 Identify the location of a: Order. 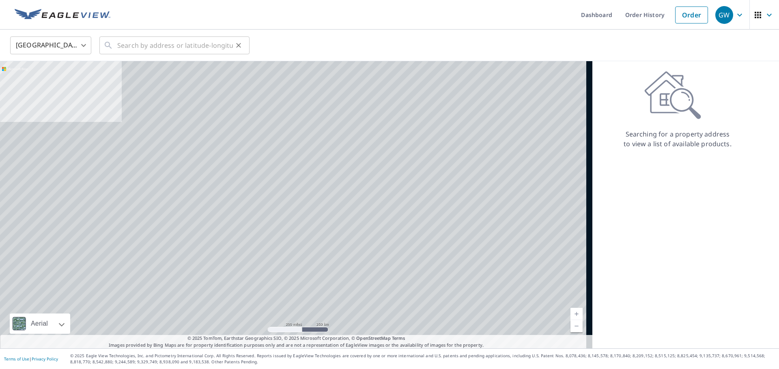
(691, 15).